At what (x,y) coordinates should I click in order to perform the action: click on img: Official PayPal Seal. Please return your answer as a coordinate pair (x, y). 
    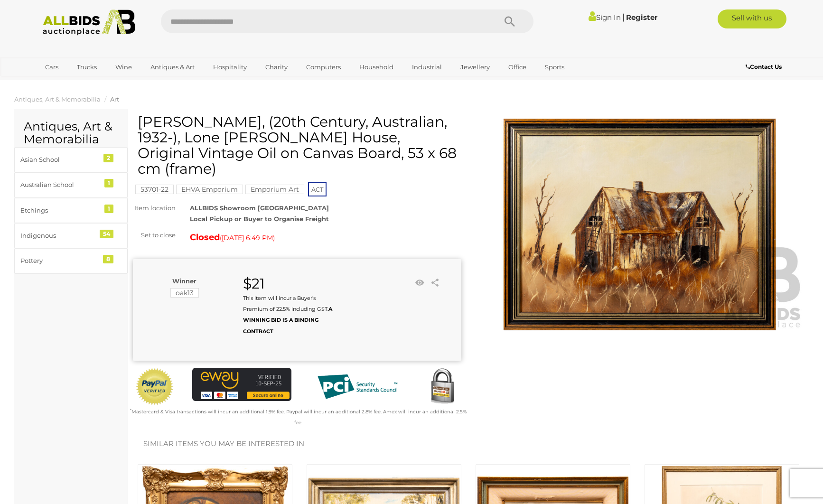
    Looking at the image, I should click on (155, 387).